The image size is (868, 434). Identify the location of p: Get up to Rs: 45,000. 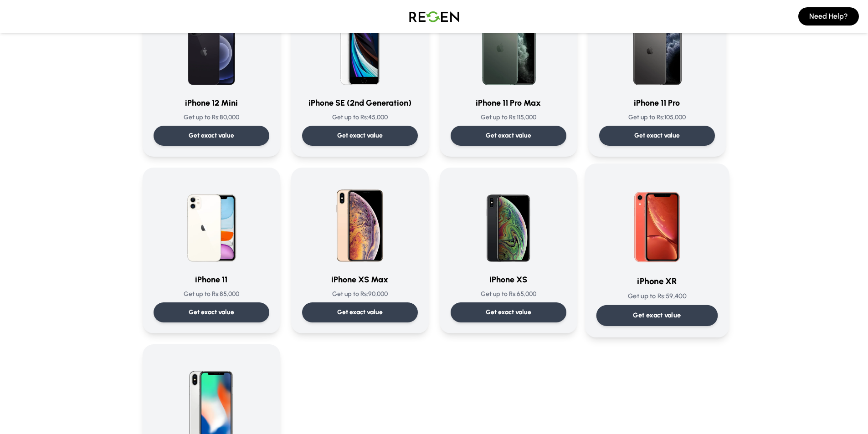
(360, 118).